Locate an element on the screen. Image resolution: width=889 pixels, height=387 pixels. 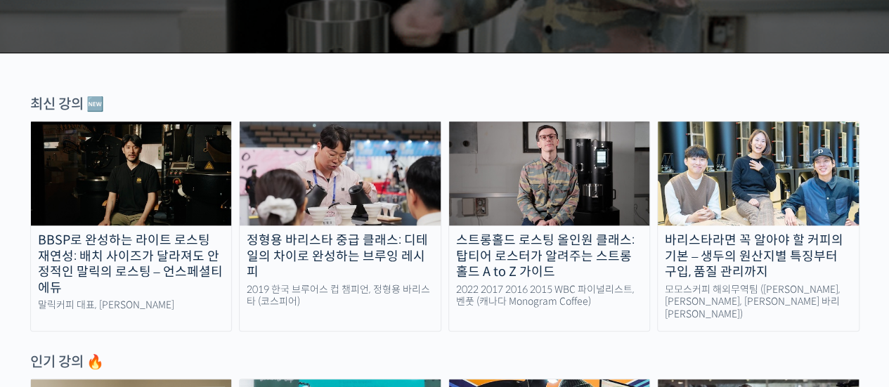
span: 대화 is located at coordinates (137, 298).